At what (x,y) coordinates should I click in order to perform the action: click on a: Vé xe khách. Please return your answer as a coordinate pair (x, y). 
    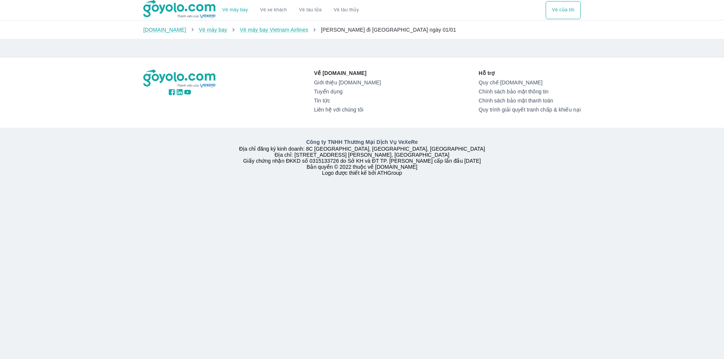
    Looking at the image, I should click on (273, 10).